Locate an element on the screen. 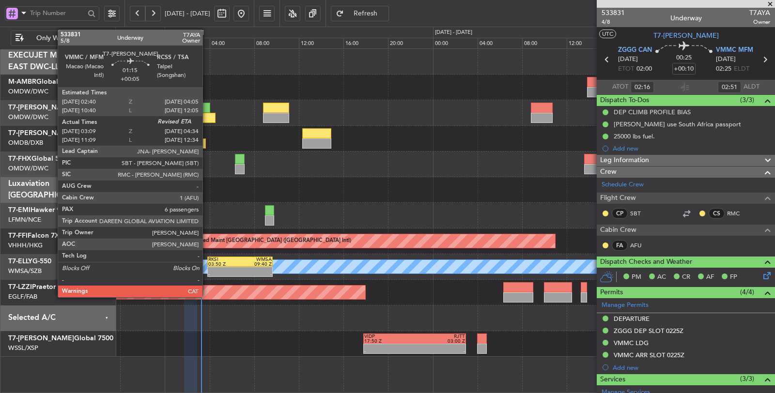  div: VIDP is located at coordinates (389, 337).